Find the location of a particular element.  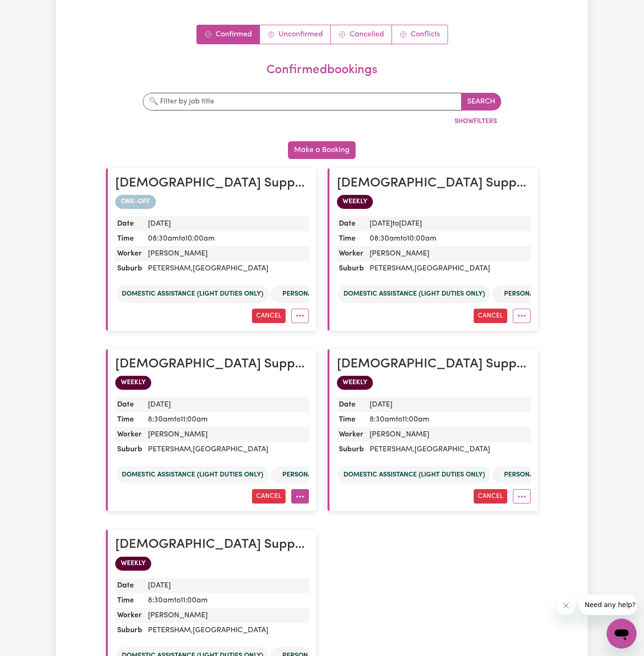

span: Need any help? is located at coordinates (31, 10).